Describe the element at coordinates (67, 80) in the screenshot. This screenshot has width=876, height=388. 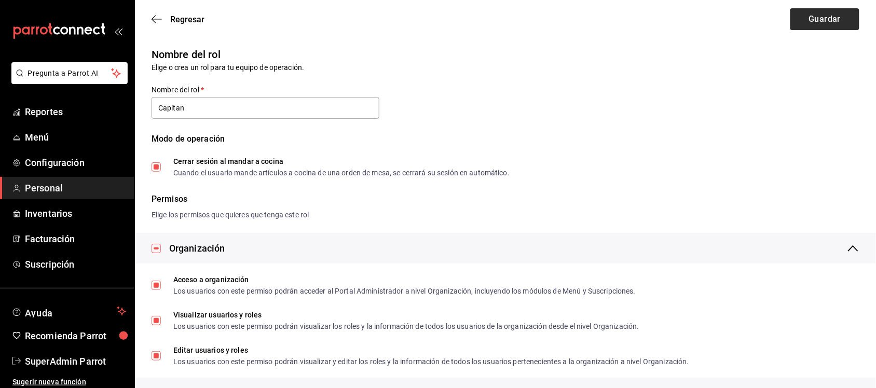
I see `a: Pregunta a Parrot AI` at that location.